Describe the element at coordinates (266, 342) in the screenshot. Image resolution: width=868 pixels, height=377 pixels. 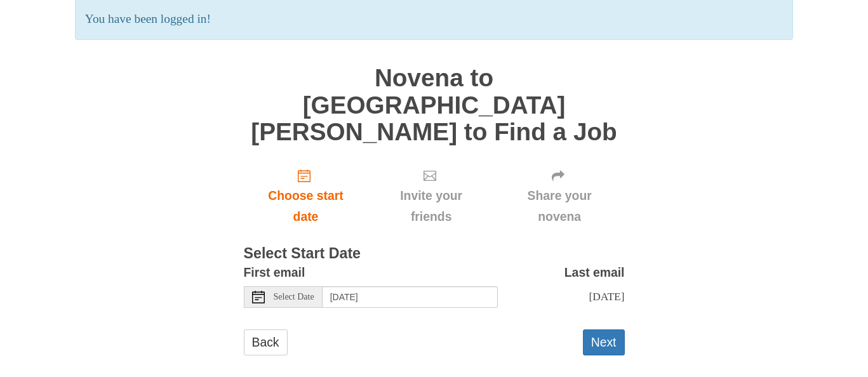
I see `a: Back` at that location.